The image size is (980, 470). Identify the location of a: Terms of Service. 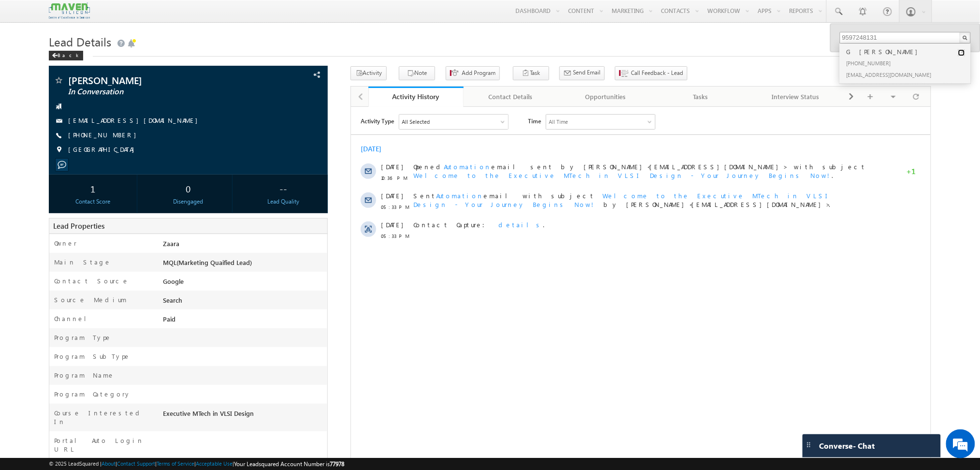
(175, 463).